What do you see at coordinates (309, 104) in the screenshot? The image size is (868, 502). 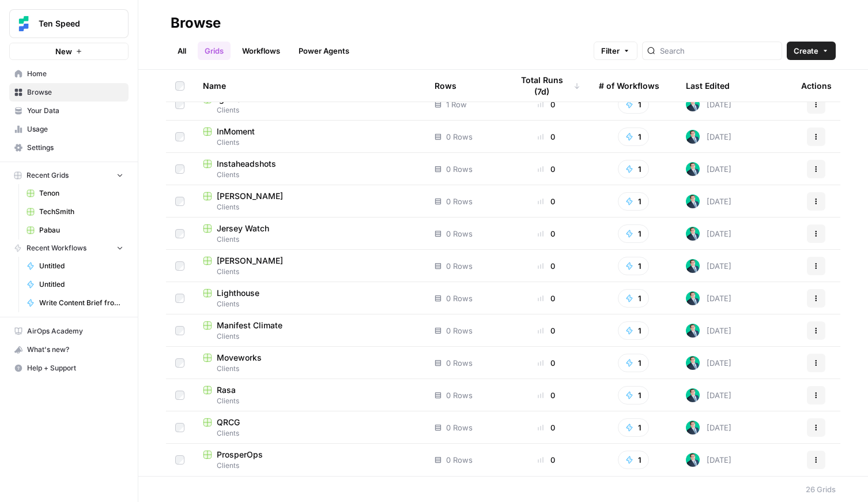 I see `a: IgnitionClients` at bounding box center [309, 104].